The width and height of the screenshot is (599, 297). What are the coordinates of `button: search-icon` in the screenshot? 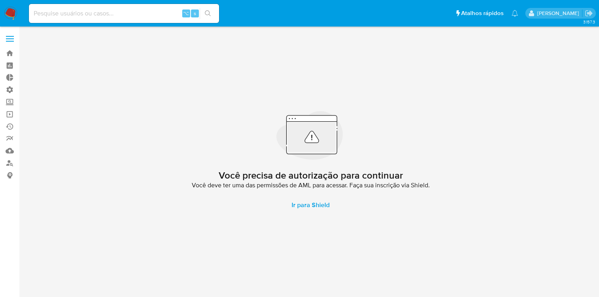 It's located at (208, 13).